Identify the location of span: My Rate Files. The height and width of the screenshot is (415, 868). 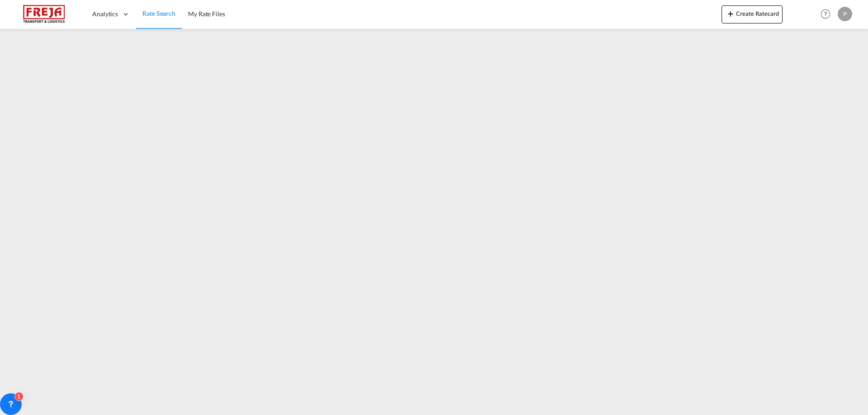
(207, 13).